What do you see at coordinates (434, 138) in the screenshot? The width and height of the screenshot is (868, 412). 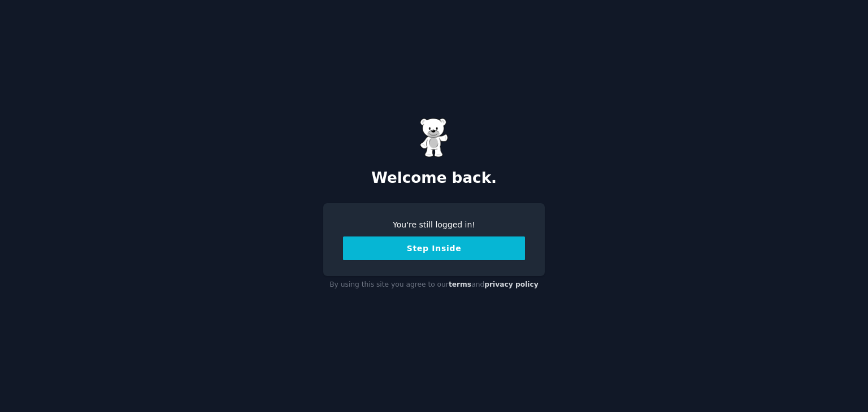 I see `img: Gummy Bear` at bounding box center [434, 138].